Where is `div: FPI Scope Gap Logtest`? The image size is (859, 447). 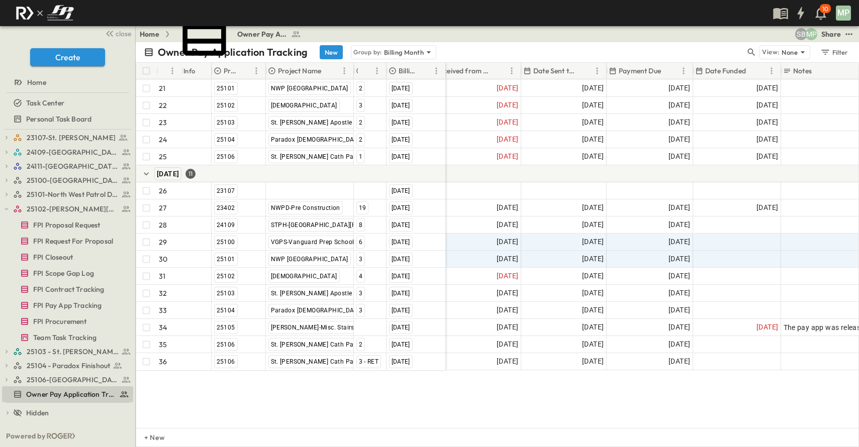 div: FPI Scope Gap Logtest is located at coordinates (67, 273).